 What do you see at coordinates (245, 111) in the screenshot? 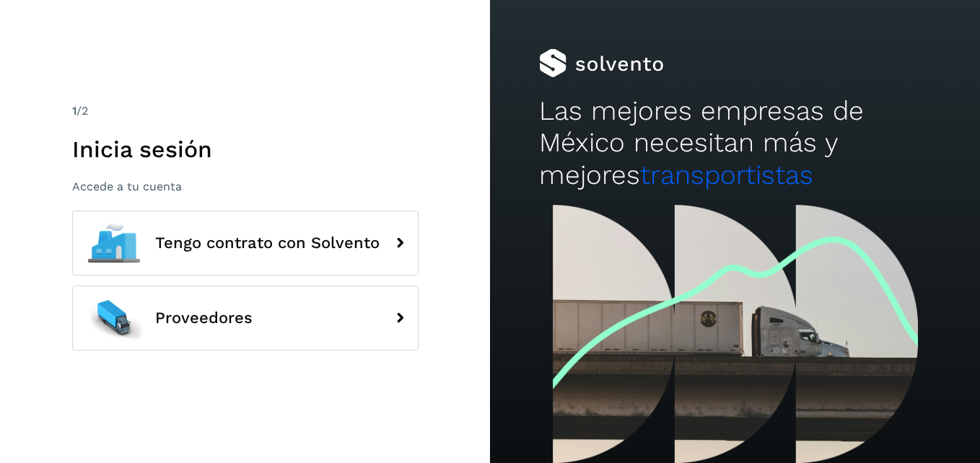
I see `div: /2` at bounding box center [245, 111].